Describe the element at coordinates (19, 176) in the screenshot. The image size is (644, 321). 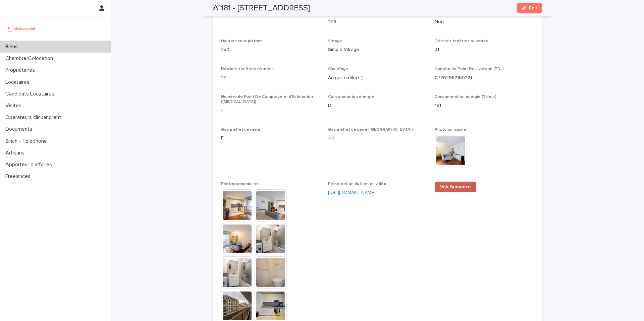
I see `p: Freelances` at that location.